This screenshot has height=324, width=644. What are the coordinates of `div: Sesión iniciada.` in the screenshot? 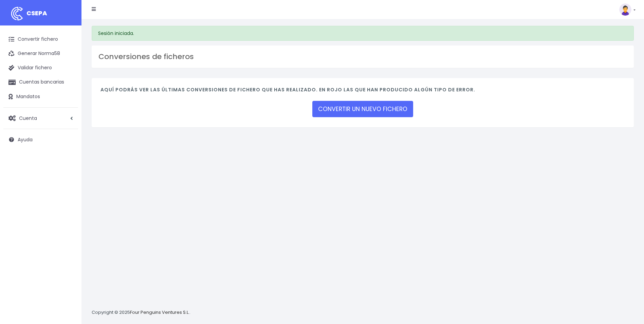 It's located at (363, 34).